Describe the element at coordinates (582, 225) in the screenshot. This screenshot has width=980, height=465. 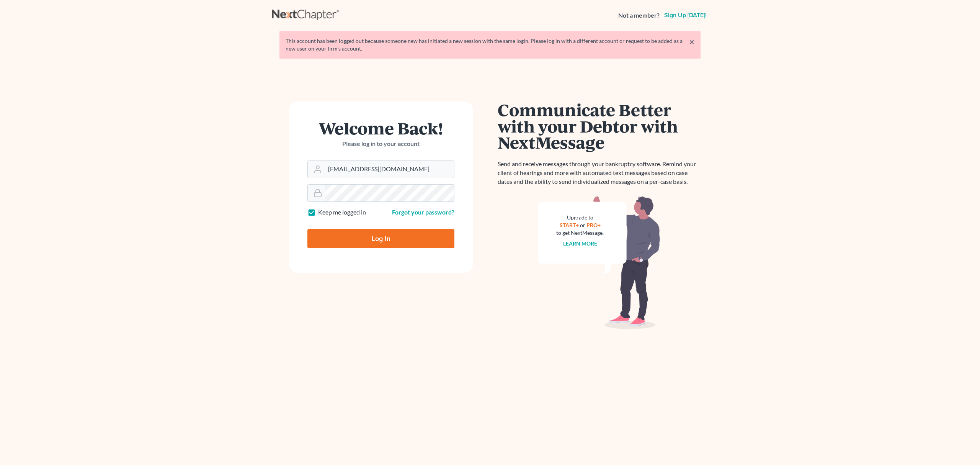
I see `span: or` at that location.